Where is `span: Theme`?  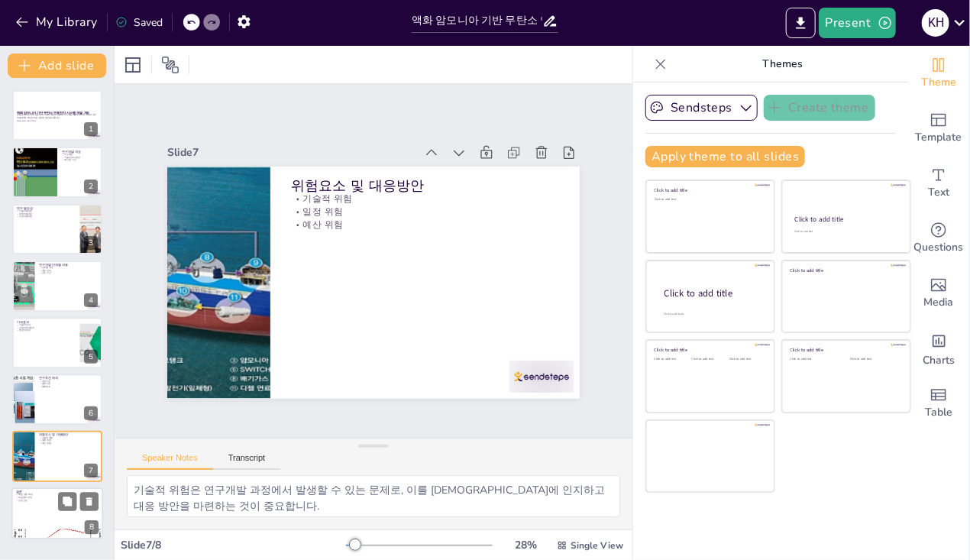 span: Theme is located at coordinates (939, 82).